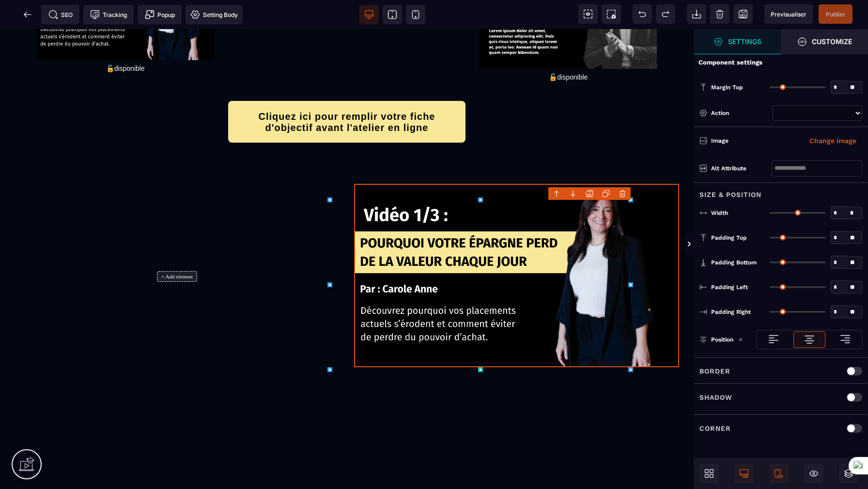  I want to click on span: Preview, so click(789, 14).